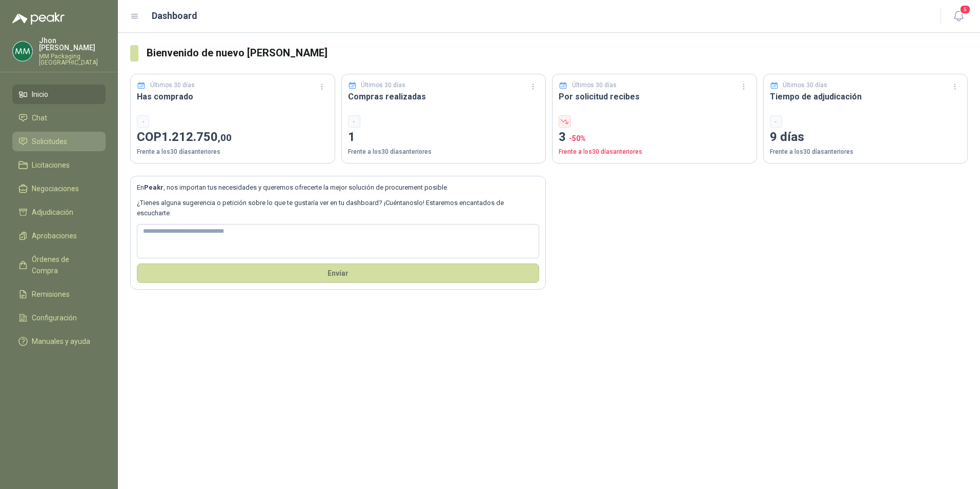 This screenshot has height=489, width=980. Describe the element at coordinates (52, 212) in the screenshot. I see `span: Adjudicación` at that location.